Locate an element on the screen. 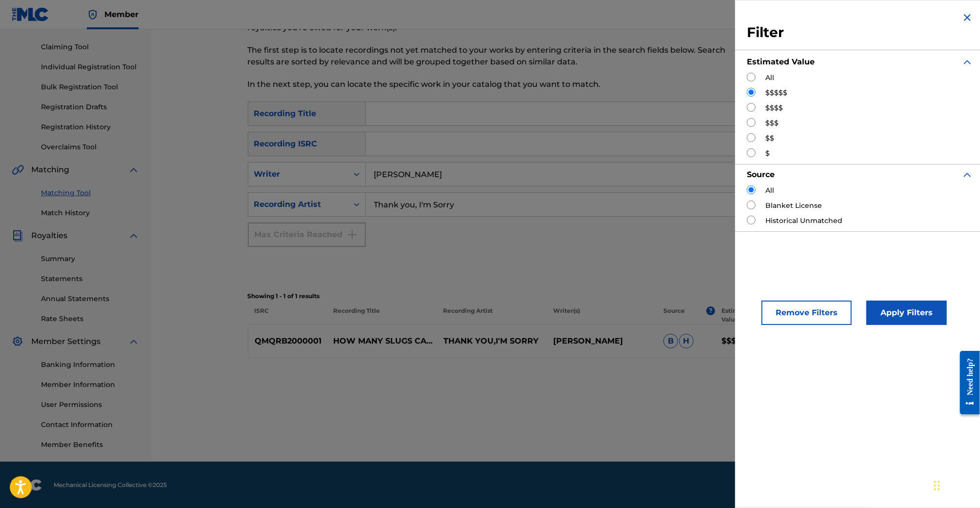  span: Mechanical Licensing Collective © 2025 is located at coordinates (110, 485).